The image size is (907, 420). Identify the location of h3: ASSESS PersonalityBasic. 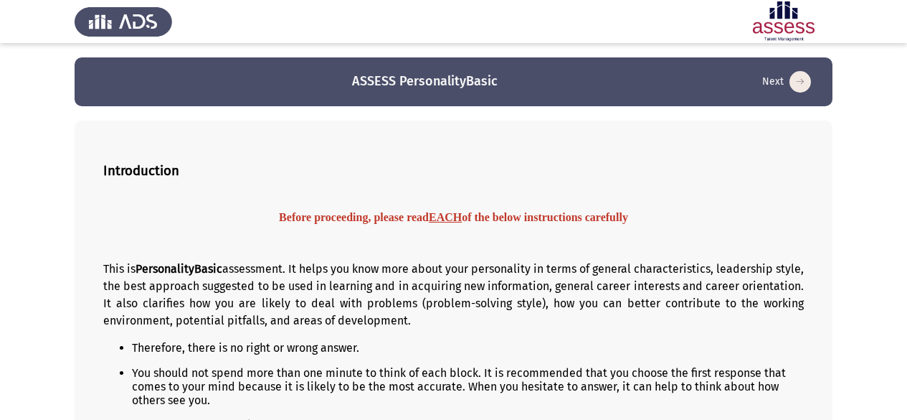
(425, 81).